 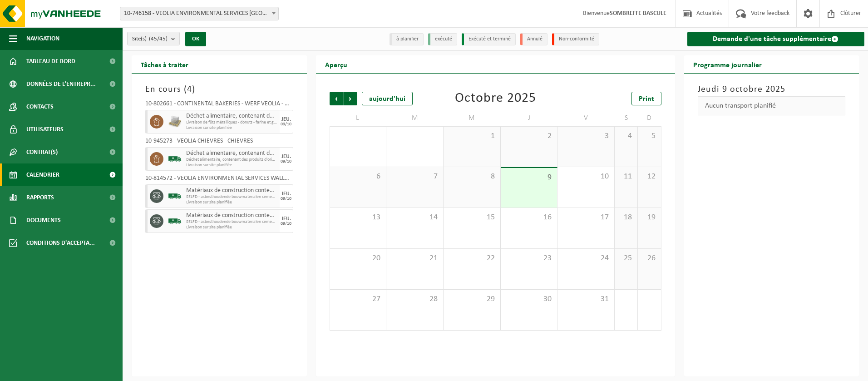 What do you see at coordinates (638, 13) in the screenshot?
I see `strong: SOMBREFFE BASCULE` at bounding box center [638, 13].